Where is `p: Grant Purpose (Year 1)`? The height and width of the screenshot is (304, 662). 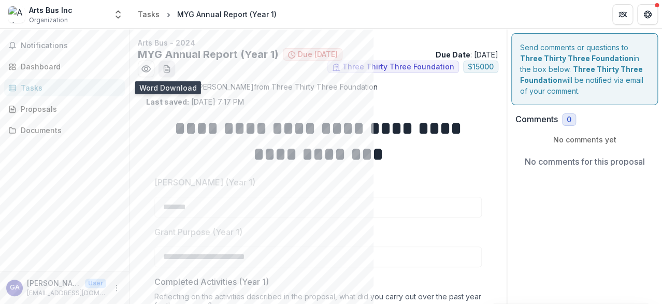
p: Grant Purpose (Year 1) is located at coordinates (198, 232).